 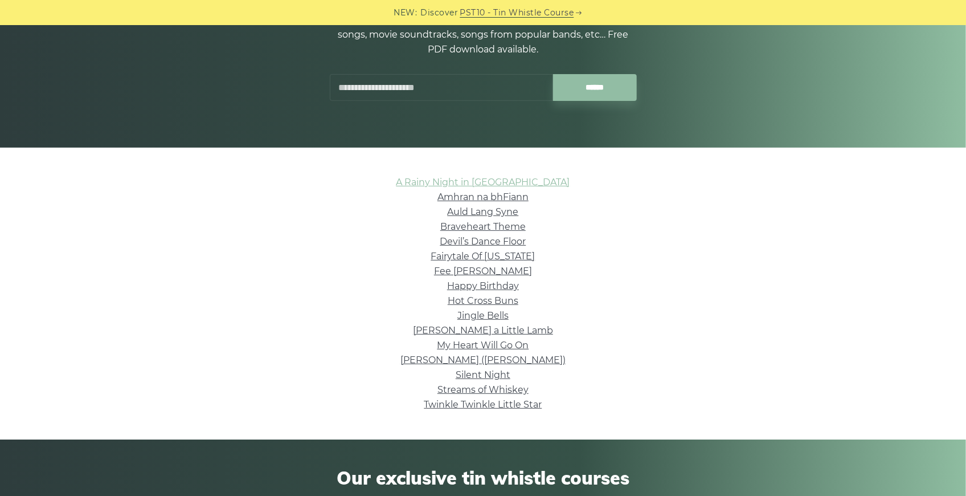 I want to click on a: Happy Birthday, so click(x=483, y=285).